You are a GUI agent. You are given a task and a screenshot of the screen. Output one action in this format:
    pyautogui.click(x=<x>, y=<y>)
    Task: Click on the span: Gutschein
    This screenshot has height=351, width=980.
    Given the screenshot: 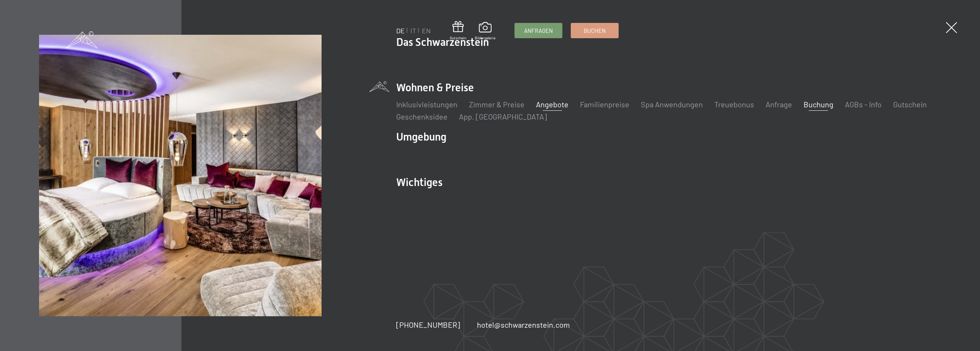 What is the action you would take?
    pyautogui.click(x=458, y=38)
    